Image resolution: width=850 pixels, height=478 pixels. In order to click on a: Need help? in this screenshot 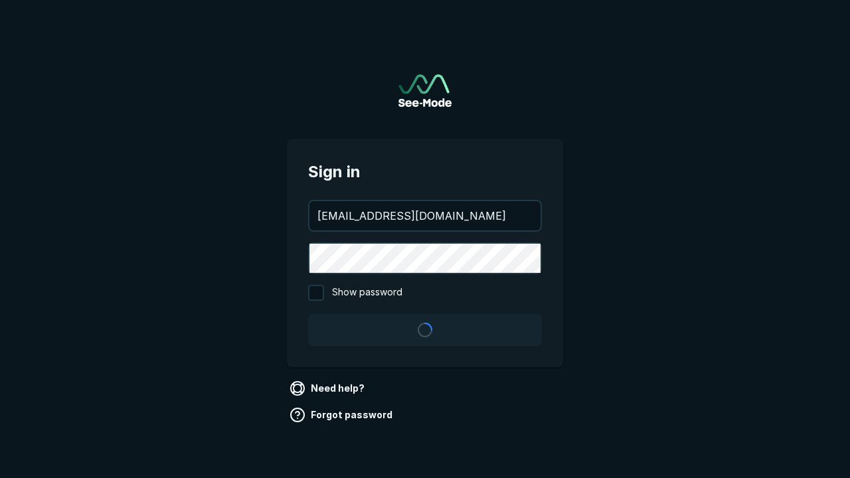, I will do `click(328, 389)`.